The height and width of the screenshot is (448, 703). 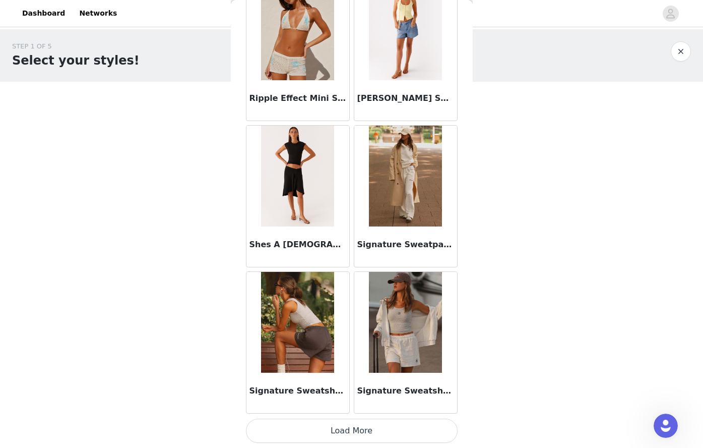 What do you see at coordinates (297, 176) in the screenshot?
I see `img: Shes A Lady Midi Skirt - Black` at bounding box center [297, 176].